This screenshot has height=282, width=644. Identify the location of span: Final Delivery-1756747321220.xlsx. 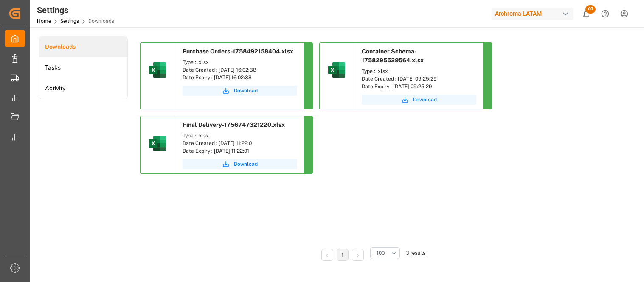
(233, 125).